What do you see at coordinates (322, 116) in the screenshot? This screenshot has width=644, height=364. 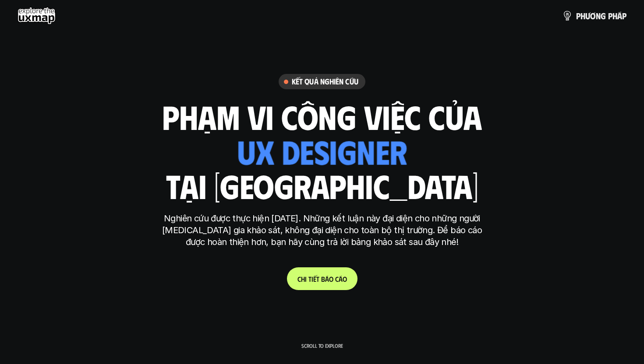 I see `h1: phạm vi công việc của` at bounding box center [322, 116].